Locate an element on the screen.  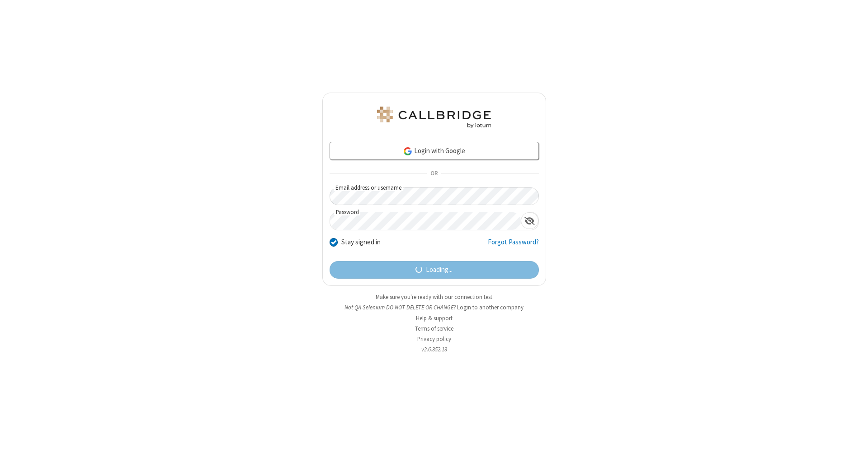
div: Show password is located at coordinates (530, 220).